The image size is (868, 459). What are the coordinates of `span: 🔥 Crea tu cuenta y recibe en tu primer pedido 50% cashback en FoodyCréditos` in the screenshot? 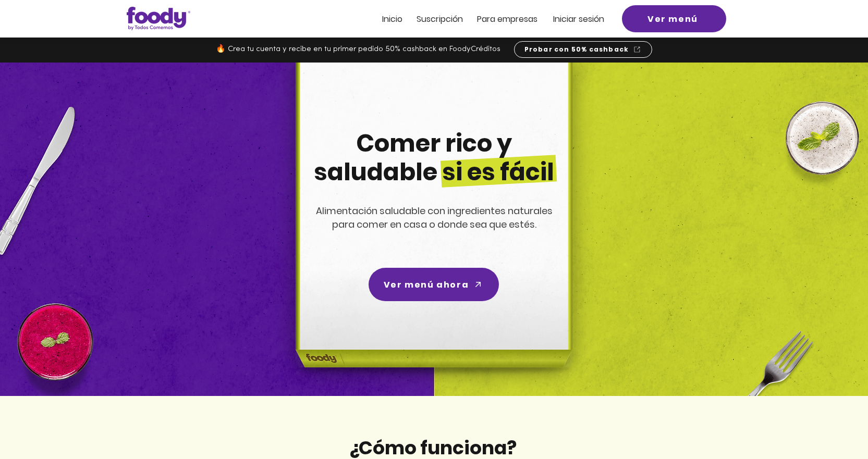 It's located at (358, 49).